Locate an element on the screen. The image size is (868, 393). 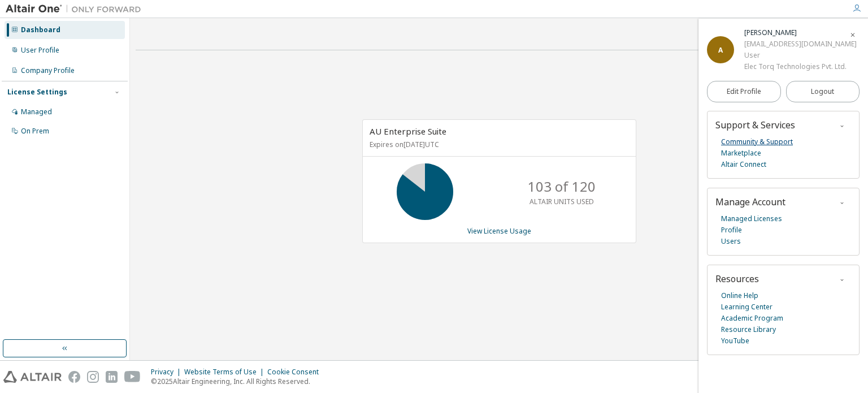
a: Marketplace is located at coordinates (741, 153).